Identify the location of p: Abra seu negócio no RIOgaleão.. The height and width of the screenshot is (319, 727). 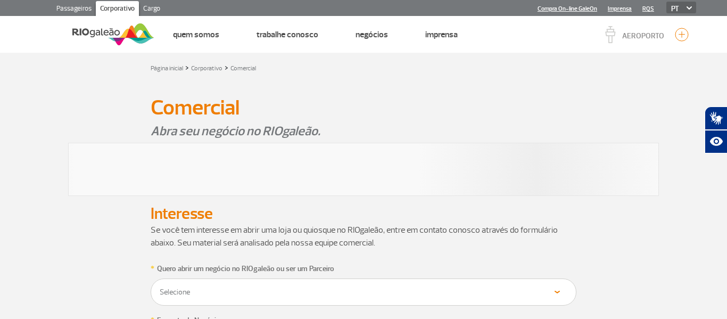
(363, 131).